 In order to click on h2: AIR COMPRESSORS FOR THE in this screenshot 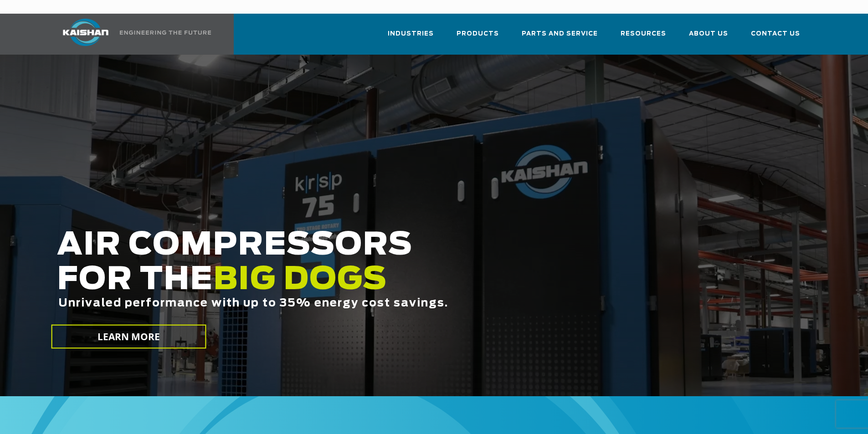, I will do `click(371, 283)`.